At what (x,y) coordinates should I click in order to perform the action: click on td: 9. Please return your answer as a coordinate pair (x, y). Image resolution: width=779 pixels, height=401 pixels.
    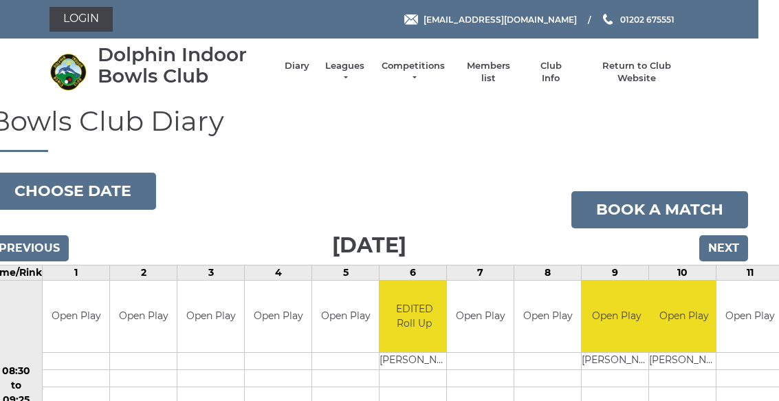
    Looking at the image, I should click on (616, 272).